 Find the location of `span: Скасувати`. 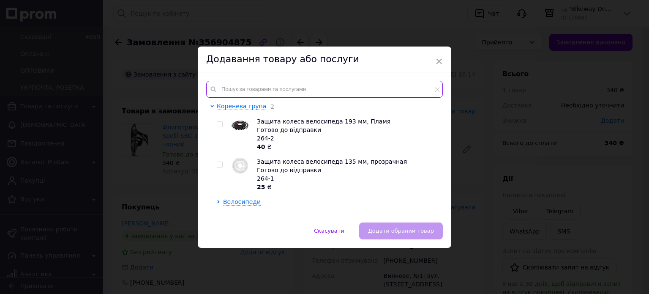

span: Скасувати is located at coordinates (329, 230).